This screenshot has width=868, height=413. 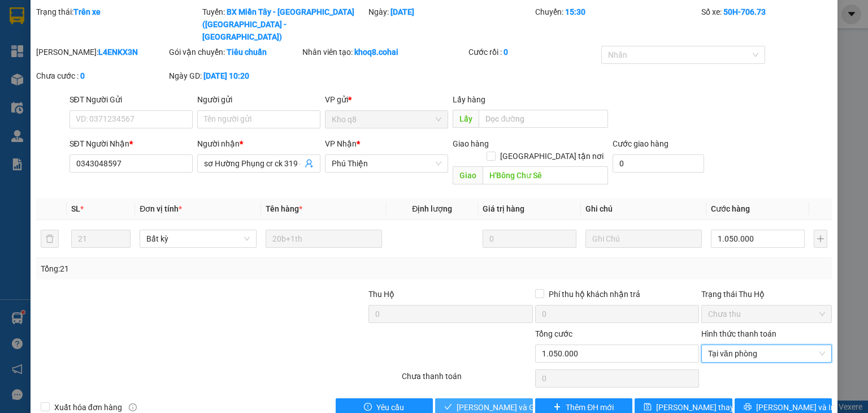 I want to click on div: Chuyến:, so click(x=617, y=24).